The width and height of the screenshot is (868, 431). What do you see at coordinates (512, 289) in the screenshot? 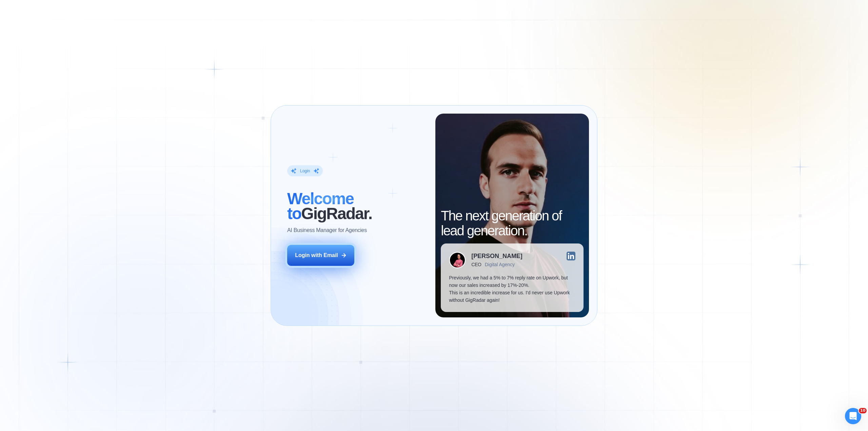
I see `p: Previously, we had a 5% to 7% reply rate on Upwork, but now our sales increased by 17%-20%. This ...` at bounding box center [512, 289].